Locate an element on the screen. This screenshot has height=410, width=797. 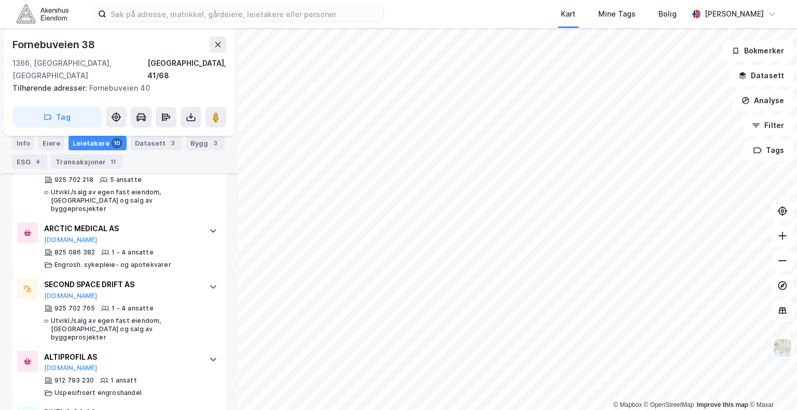
img: Z is located at coordinates (782, 348).